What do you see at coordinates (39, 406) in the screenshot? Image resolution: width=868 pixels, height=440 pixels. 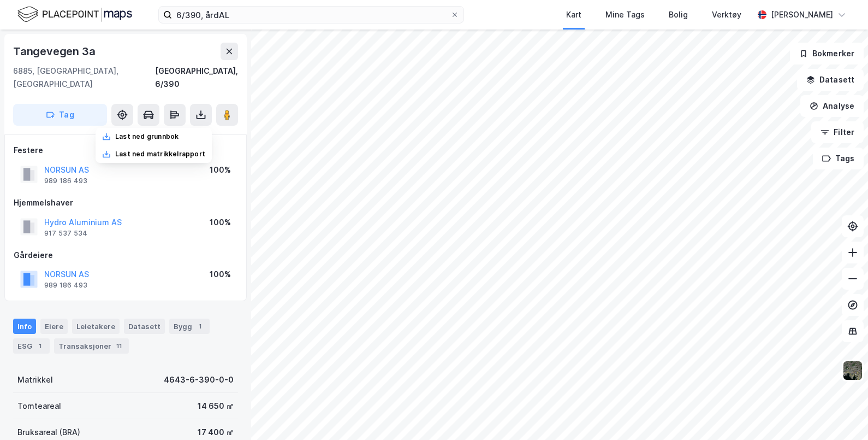 I see `div: Tomteareal` at bounding box center [39, 406].